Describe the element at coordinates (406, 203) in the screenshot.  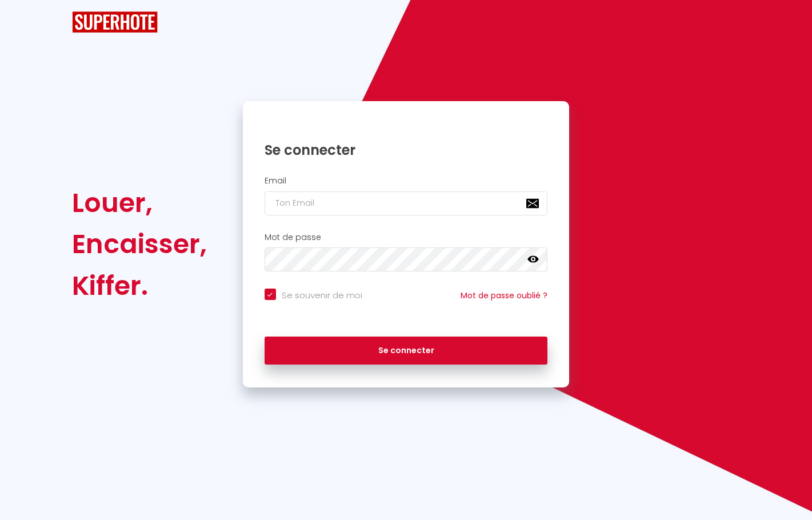
I see `input: Ton Email` at that location.